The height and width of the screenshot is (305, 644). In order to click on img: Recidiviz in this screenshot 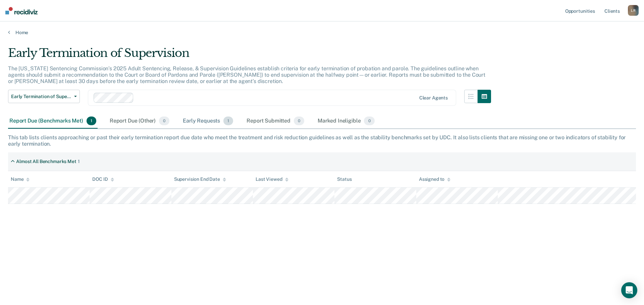, I will do `click(22, 11)`.